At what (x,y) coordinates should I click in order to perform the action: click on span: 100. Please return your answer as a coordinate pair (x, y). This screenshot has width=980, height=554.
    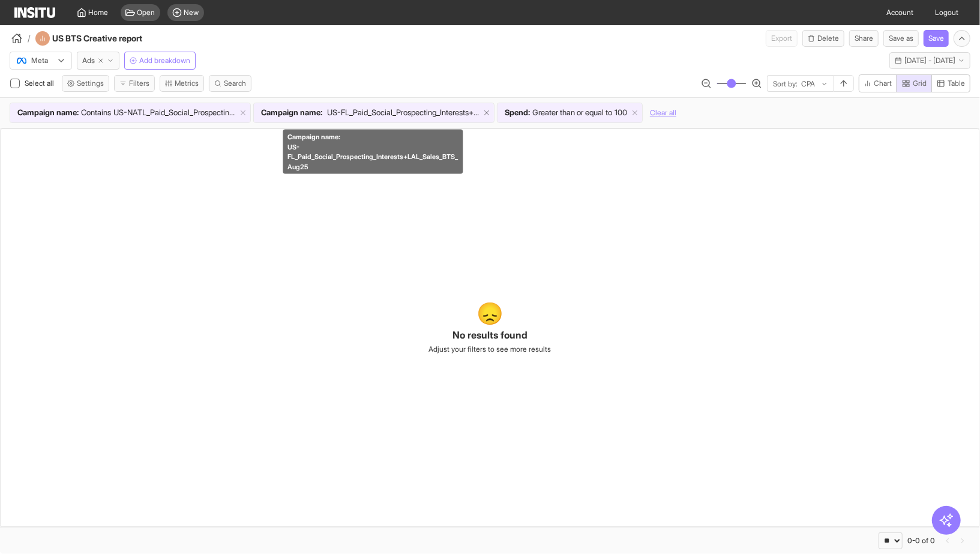
    Looking at the image, I should click on (620, 113).